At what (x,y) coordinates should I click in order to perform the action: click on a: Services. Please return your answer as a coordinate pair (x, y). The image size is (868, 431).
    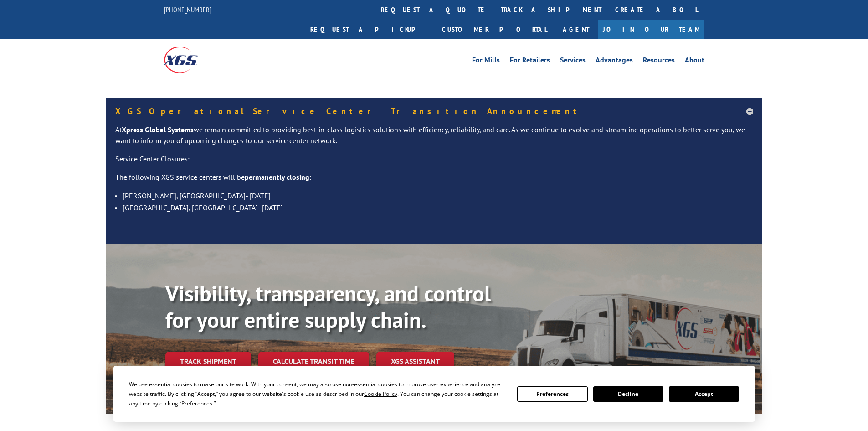
    Looking at the image, I should click on (572, 62).